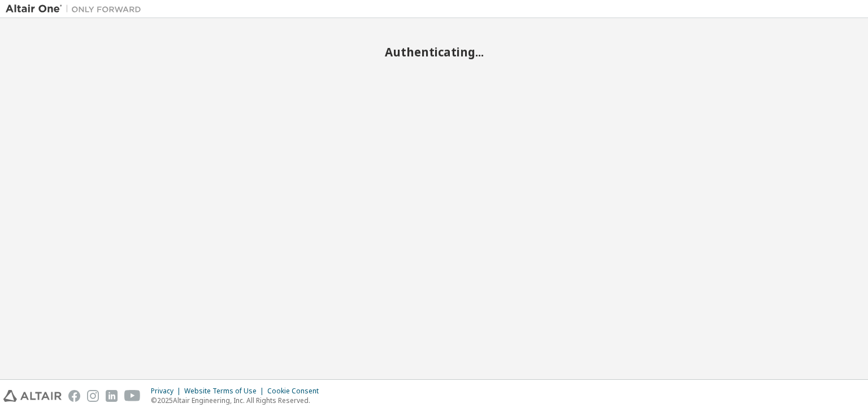  I want to click on div: Website Terms of Use, so click(226, 392).